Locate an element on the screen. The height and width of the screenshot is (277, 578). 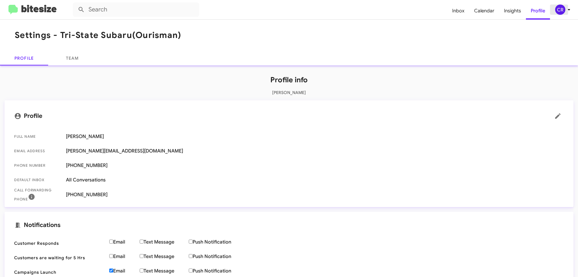
a: Calendar is located at coordinates (484, 11).